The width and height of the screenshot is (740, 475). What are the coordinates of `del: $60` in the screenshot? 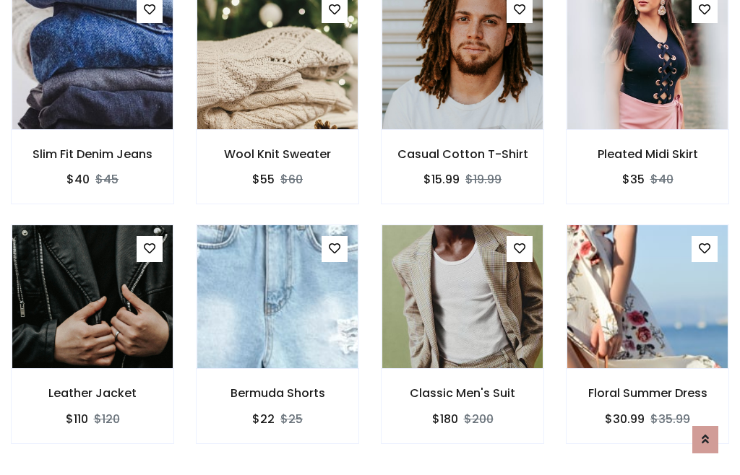 It's located at (291, 179).